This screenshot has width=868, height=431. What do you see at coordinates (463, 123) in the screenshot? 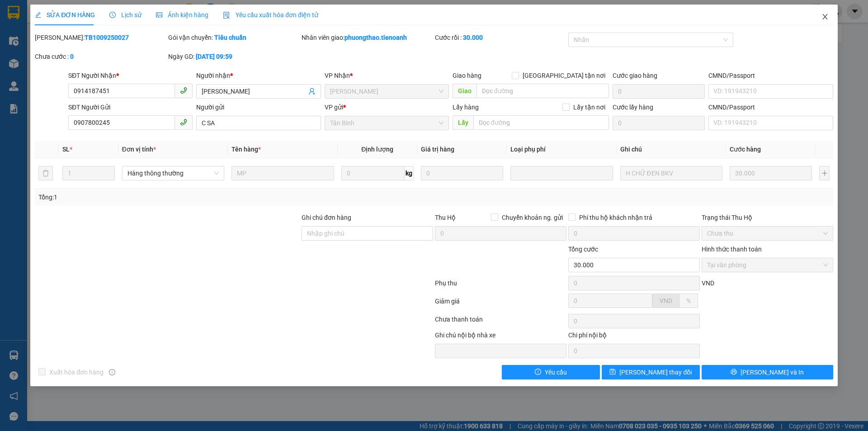
I see `span: Lấy` at bounding box center [463, 123].